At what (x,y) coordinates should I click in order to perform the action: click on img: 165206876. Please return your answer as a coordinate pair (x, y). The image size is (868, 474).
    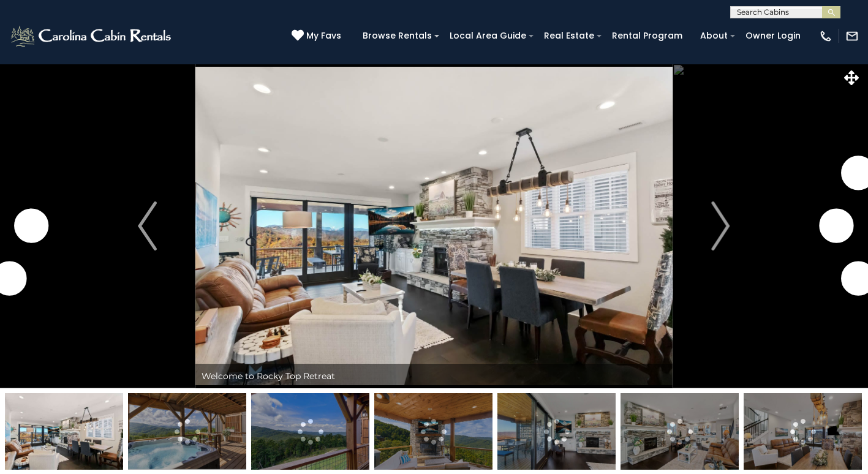
    Looking at the image, I should click on (310, 431).